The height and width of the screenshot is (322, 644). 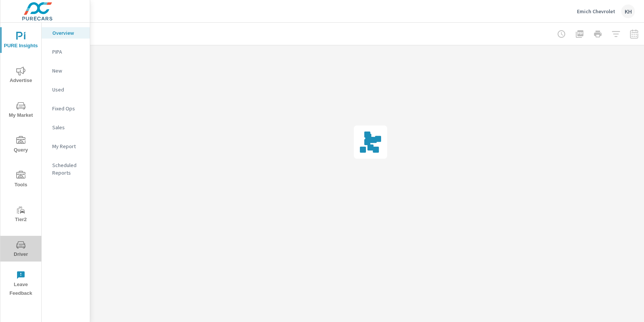 What do you see at coordinates (21, 75) in the screenshot?
I see `span: Advertise` at bounding box center [21, 75].